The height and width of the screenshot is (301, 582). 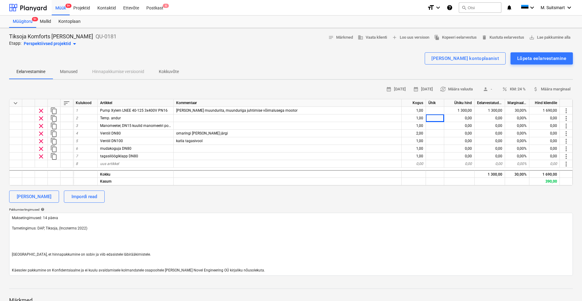 I want to click on span: 5, so click(x=77, y=141).